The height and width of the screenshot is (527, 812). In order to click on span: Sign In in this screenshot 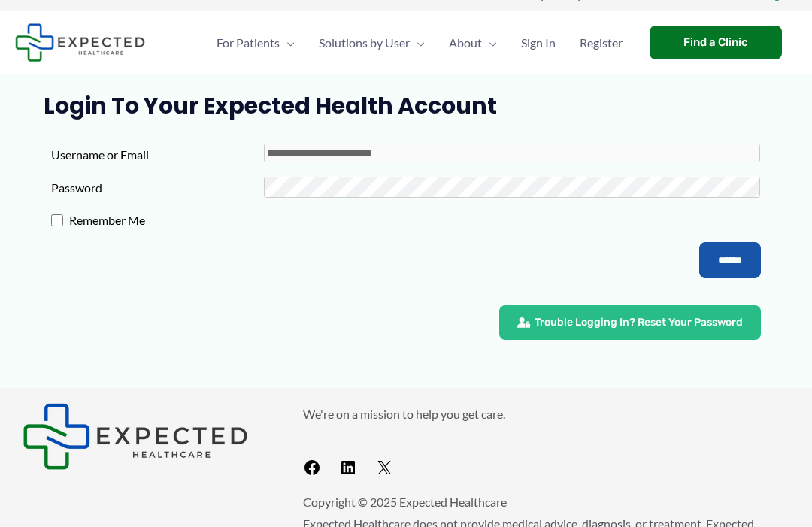, I will do `click(539, 42)`.